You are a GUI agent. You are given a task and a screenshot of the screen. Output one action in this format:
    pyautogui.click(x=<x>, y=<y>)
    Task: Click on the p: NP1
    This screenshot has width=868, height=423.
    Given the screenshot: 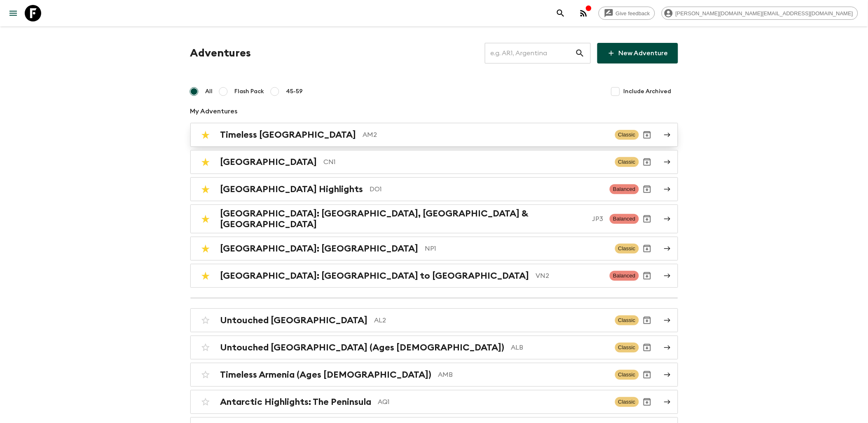 What is the action you would take?
    pyautogui.click(x=516, y=249)
    